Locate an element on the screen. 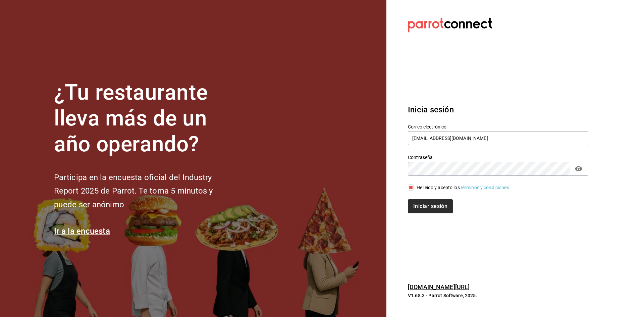 The width and height of the screenshot is (644, 317). button: Iniciar sesión is located at coordinates (430, 206).